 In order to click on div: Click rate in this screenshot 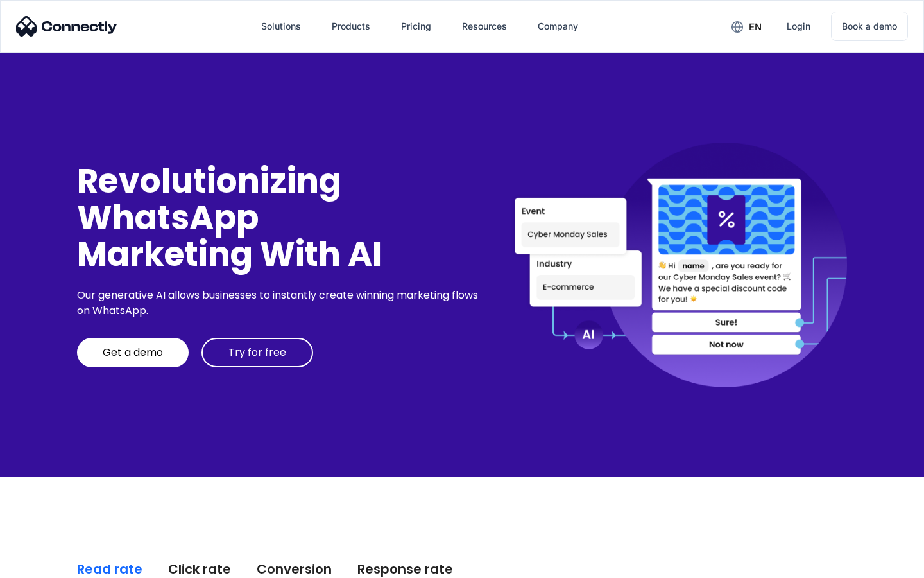, I will do `click(200, 569)`.